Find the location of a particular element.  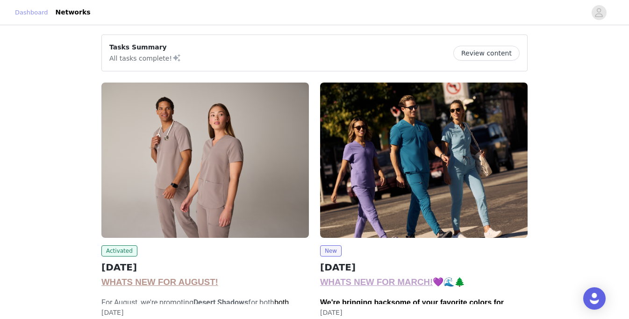

a: Dashboard is located at coordinates (31, 13).